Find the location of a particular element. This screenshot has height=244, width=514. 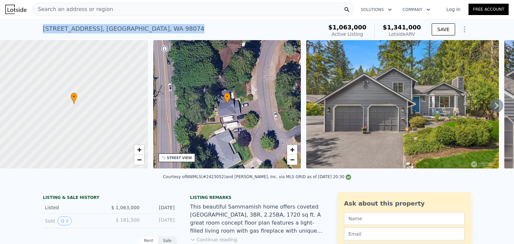

div: Lotside ARV is located at coordinates (402, 34).